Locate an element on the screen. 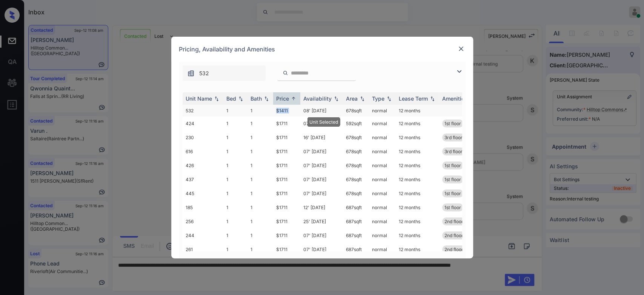  td: 445 is located at coordinates (203, 193).